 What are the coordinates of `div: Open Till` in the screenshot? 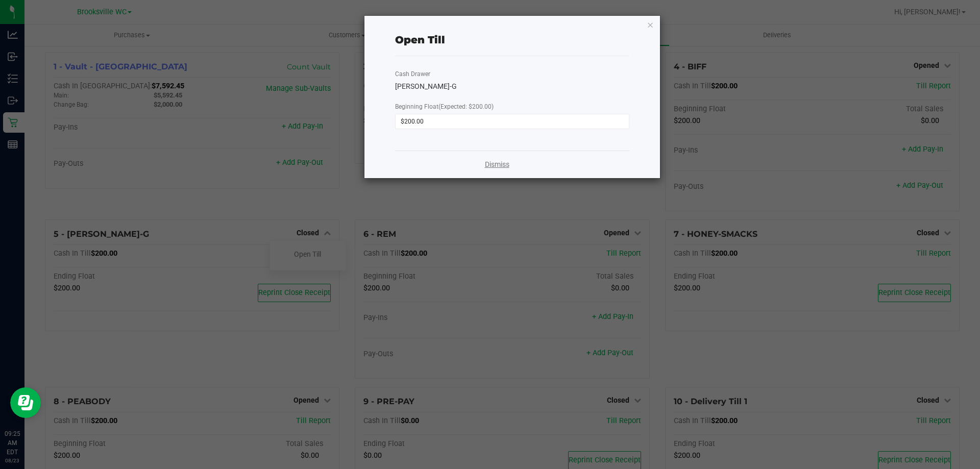 It's located at (420, 40).